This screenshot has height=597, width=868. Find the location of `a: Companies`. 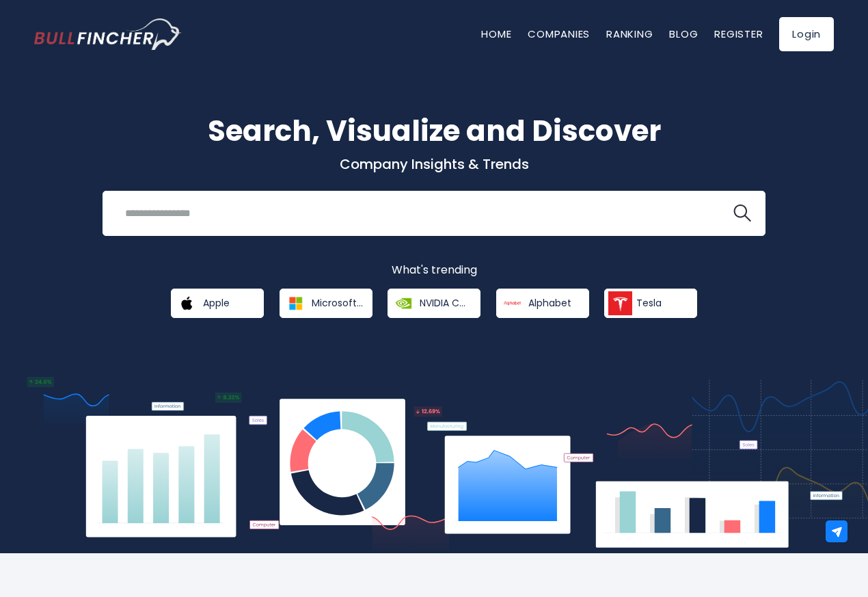

a: Companies is located at coordinates (558, 33).